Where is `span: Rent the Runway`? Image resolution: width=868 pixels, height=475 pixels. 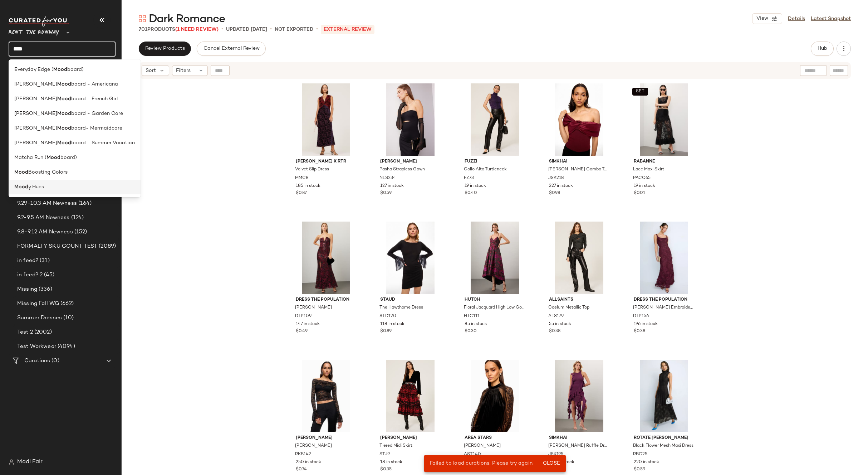 span: Rent the Runway is located at coordinates (34, 31).